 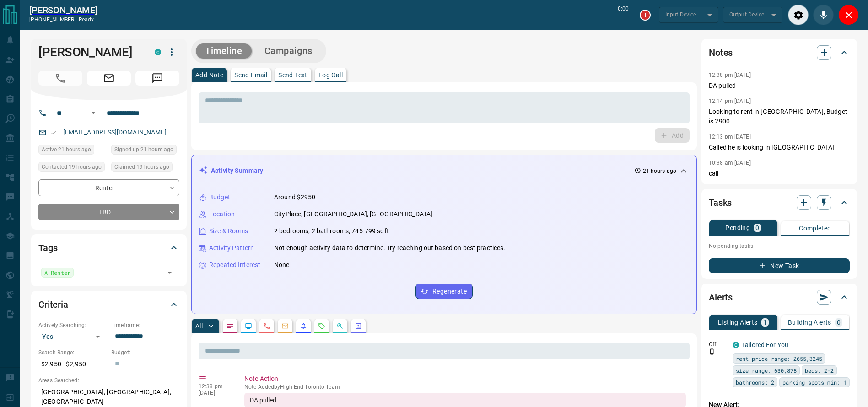 I want to click on p: Actively Searching:, so click(x=72, y=325).